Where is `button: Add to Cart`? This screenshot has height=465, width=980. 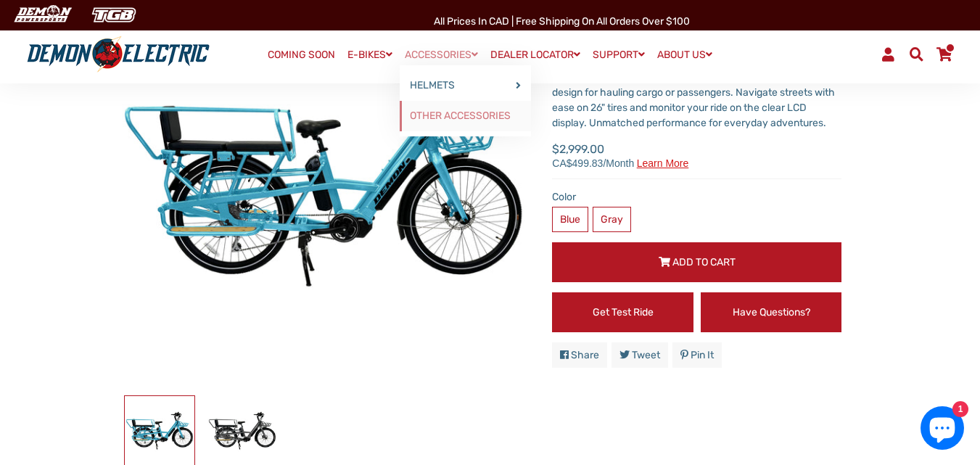 button: Add to Cart is located at coordinates (696, 262).